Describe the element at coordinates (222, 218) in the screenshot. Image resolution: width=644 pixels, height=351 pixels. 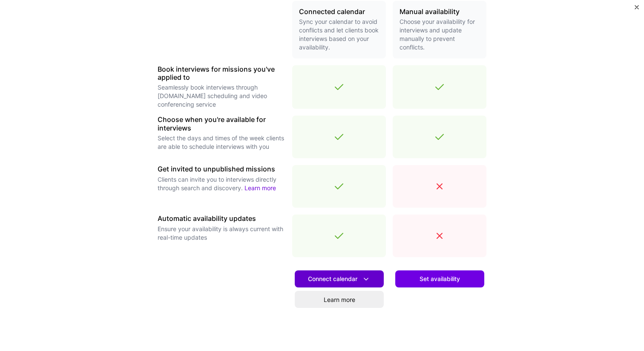
I see `h3: Automatic availability updates` at that location.